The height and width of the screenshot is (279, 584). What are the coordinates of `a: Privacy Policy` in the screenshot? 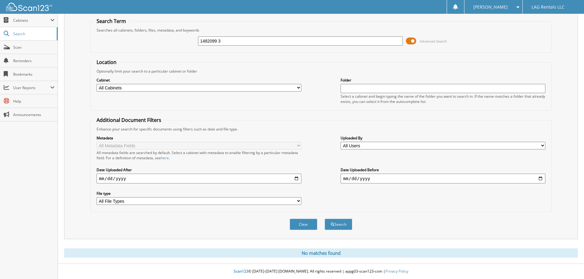 It's located at (397, 271).